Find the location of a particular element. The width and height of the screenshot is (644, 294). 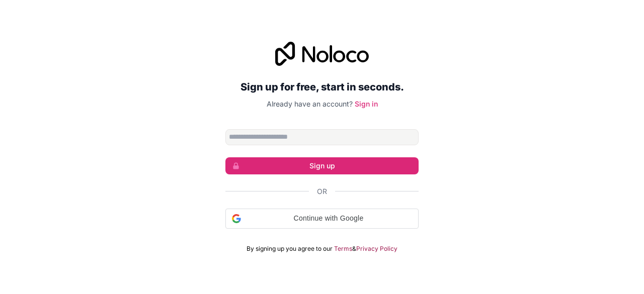

a: Sign in is located at coordinates (367, 104).